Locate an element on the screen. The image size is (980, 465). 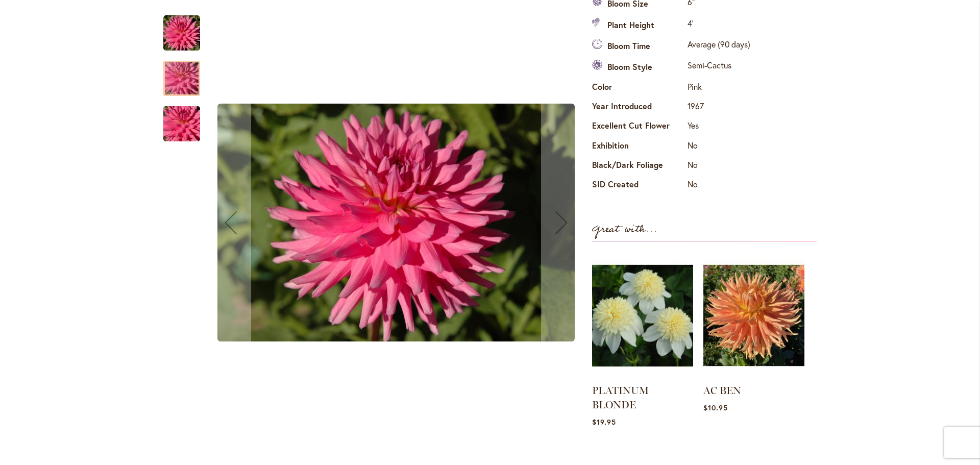
th: SID Created is located at coordinates (639, 186).